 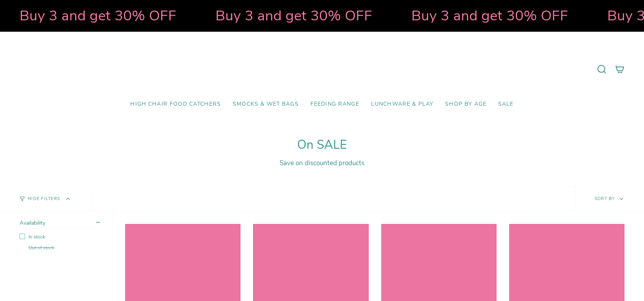 I want to click on span: SALE, so click(x=506, y=104).